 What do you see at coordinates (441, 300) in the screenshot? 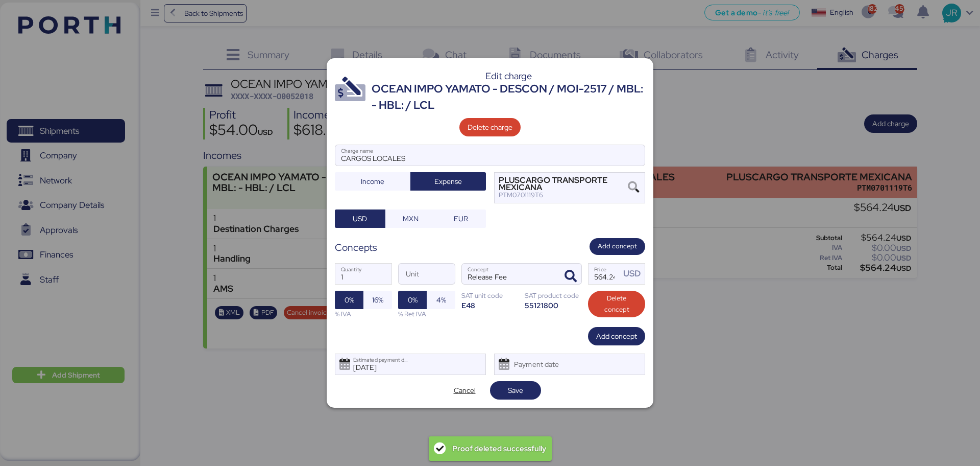
I see `span: 4%` at bounding box center [441, 300].